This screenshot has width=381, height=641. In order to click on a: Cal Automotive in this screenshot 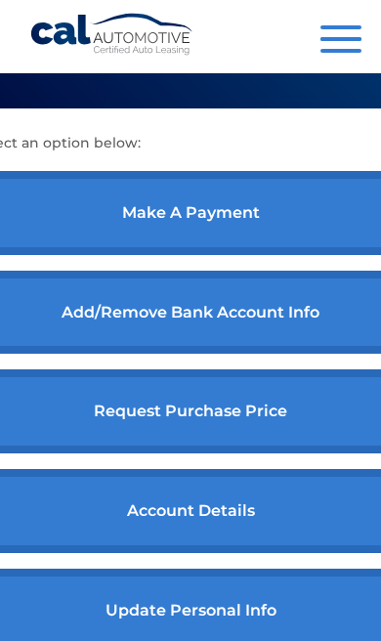, I will do `click(112, 37)`.